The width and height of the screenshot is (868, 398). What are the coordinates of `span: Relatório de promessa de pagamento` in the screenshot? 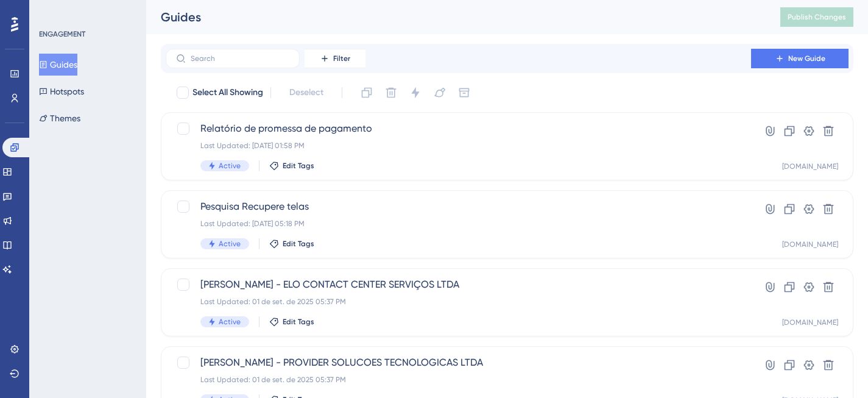 It's located at (458, 129).